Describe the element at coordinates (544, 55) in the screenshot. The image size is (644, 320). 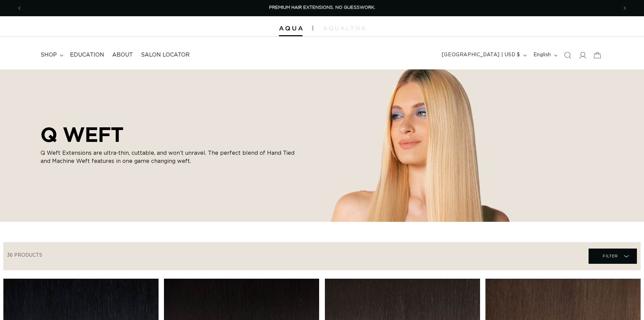
I see `button: English` at that location.